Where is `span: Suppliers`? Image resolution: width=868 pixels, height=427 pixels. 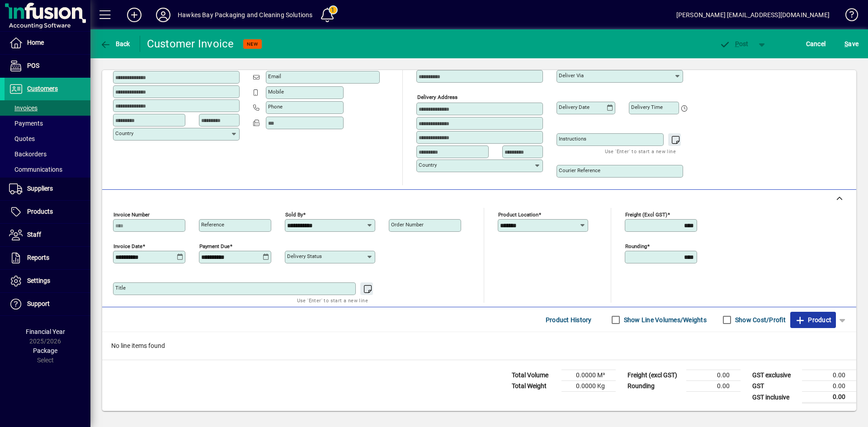
span: Suppliers is located at coordinates (40, 188).